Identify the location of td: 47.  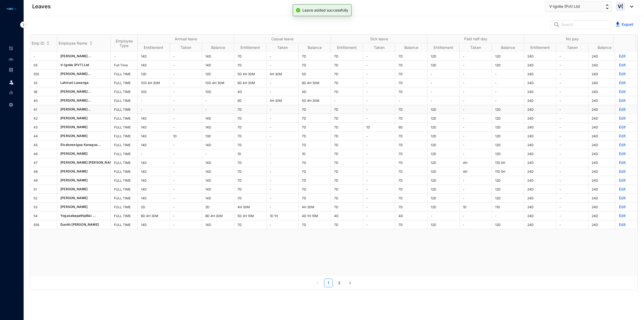
(44, 163).